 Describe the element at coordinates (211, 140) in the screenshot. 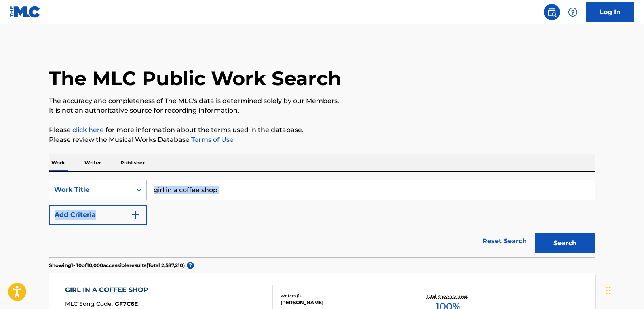

I see `a: Terms of Use` at that location.